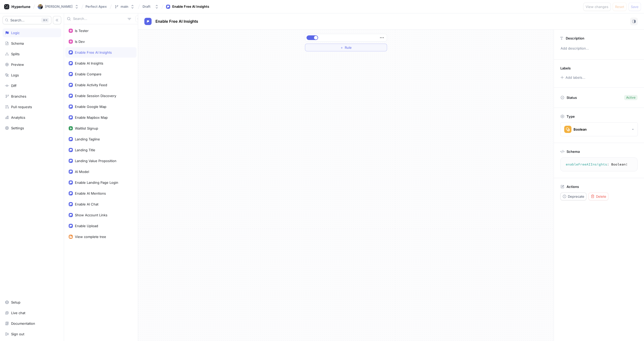 Image resolution: width=644 pixels, height=341 pixels. What do you see at coordinates (87, 139) in the screenshot?
I see `div: Landing Tagline` at bounding box center [87, 139].